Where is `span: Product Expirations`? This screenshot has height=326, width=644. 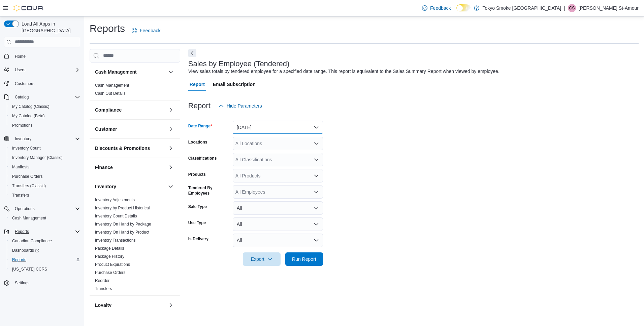
span: Product Expirations is located at coordinates (113, 264).